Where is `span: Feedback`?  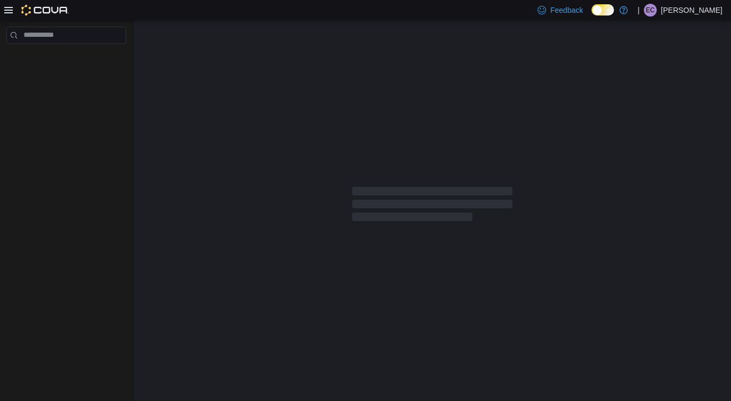
span: Feedback is located at coordinates (566, 10).